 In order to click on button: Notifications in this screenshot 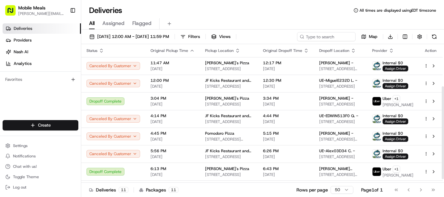, I will do `click(40, 156)`.